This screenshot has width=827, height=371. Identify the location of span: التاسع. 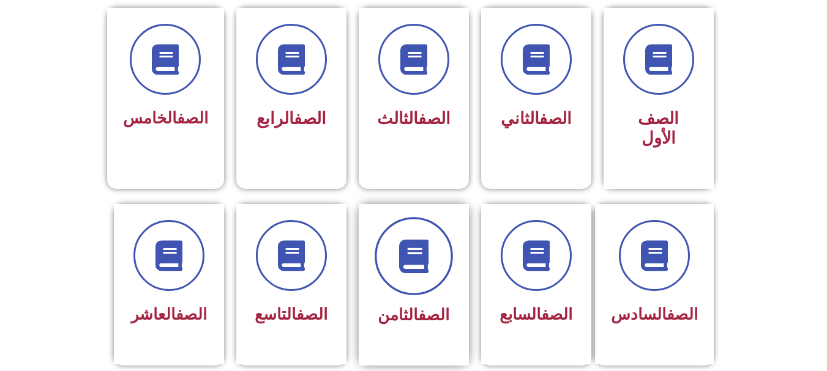
(291, 314).